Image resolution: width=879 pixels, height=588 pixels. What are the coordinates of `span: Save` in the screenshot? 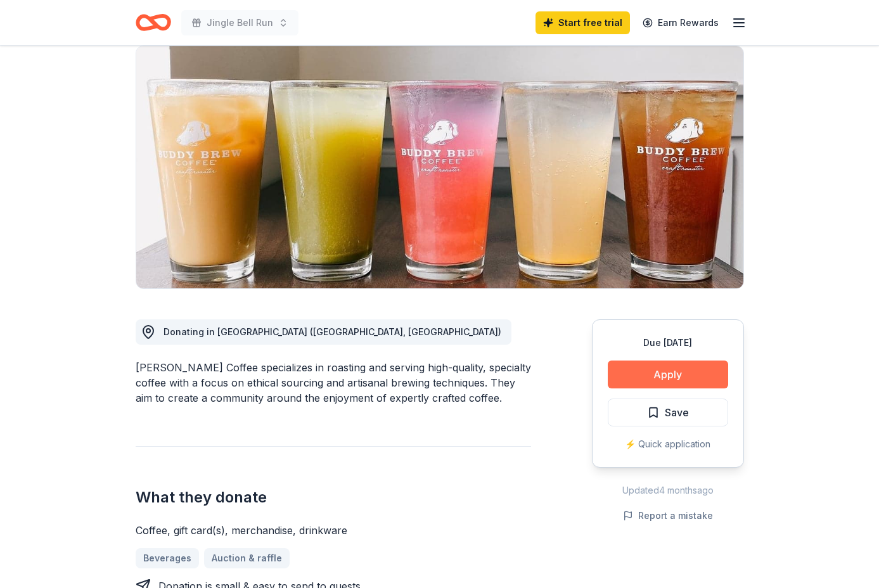 It's located at (676, 413).